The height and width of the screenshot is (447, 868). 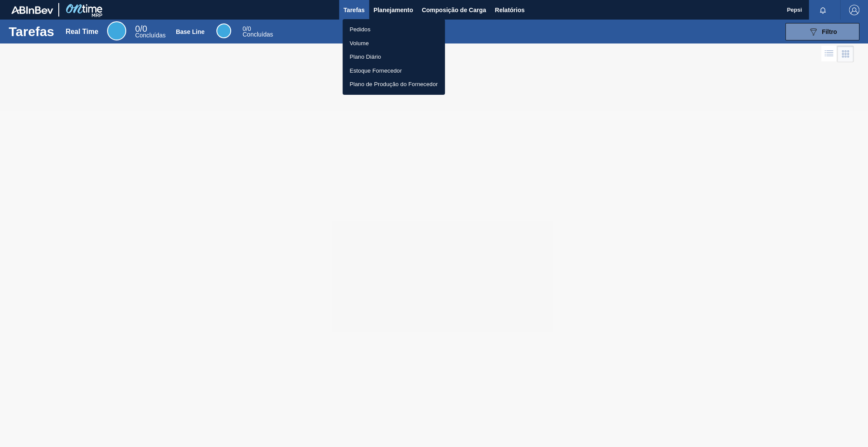 What do you see at coordinates (394, 57) in the screenshot?
I see `li: Plano Diário` at bounding box center [394, 57].